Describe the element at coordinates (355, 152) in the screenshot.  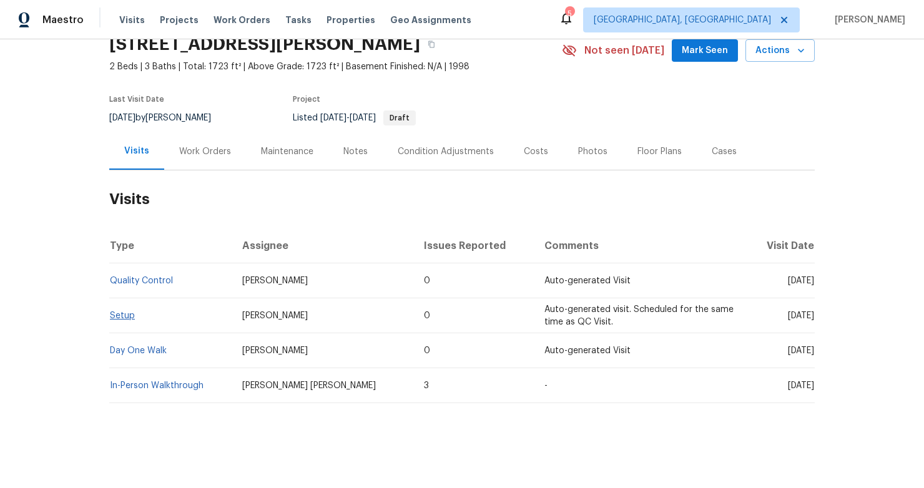
I see `div: Notes` at that location.